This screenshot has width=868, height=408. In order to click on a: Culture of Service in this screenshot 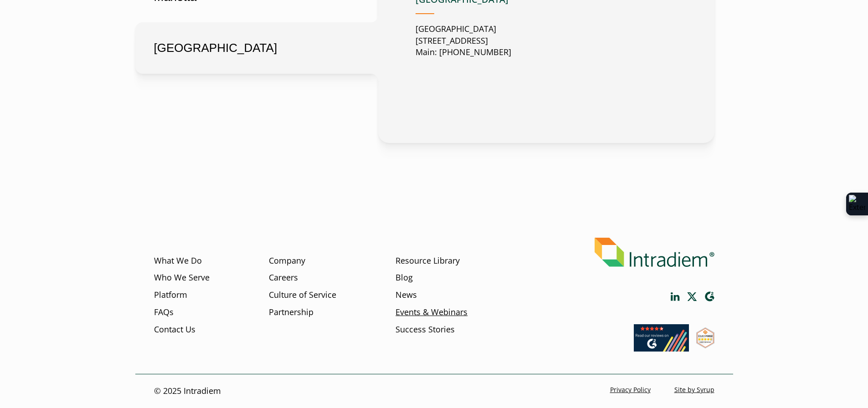, I will do `click(303, 295)`.